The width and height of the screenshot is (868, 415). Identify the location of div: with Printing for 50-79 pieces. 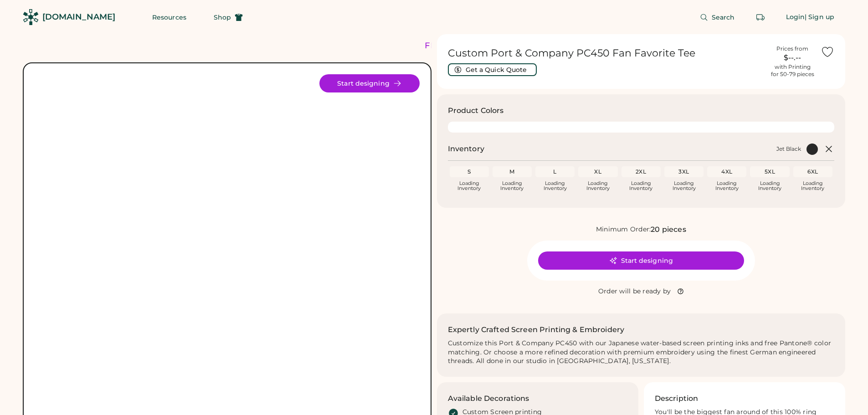
(792, 71).